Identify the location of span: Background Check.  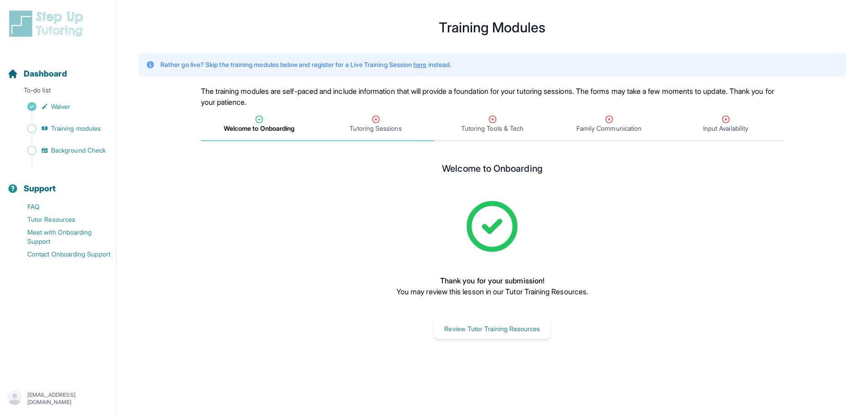
(79, 150).